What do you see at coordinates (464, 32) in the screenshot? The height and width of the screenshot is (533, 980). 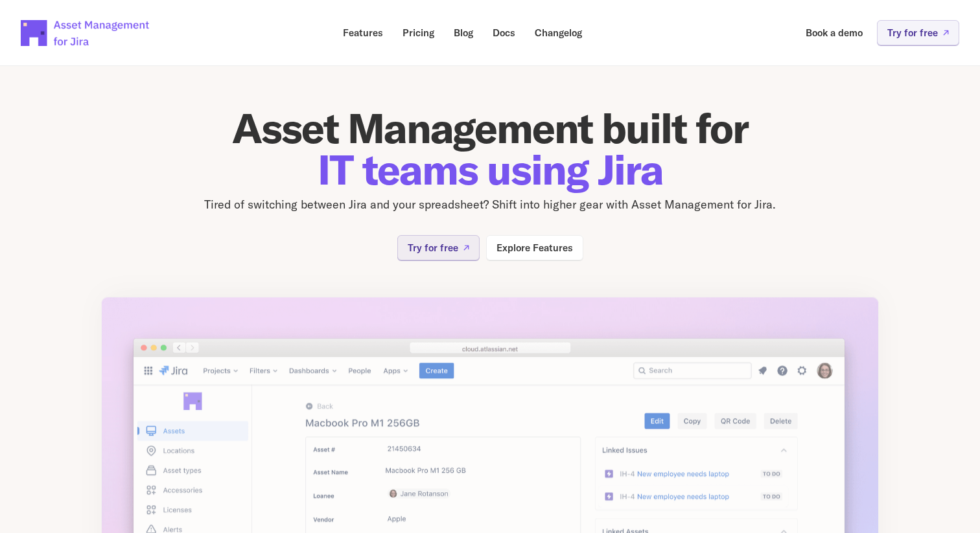 I see `a: Blog` at bounding box center [464, 32].